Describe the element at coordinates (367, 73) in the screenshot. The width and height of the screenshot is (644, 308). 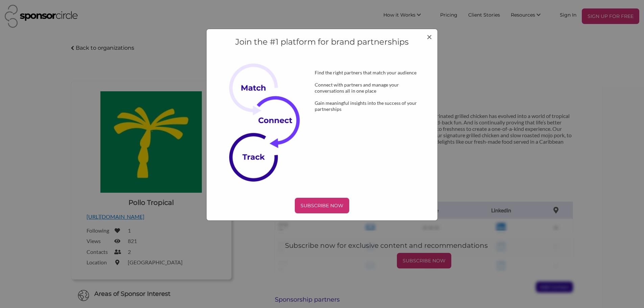
I see `div: Find the right partners that match your audience` at that location.